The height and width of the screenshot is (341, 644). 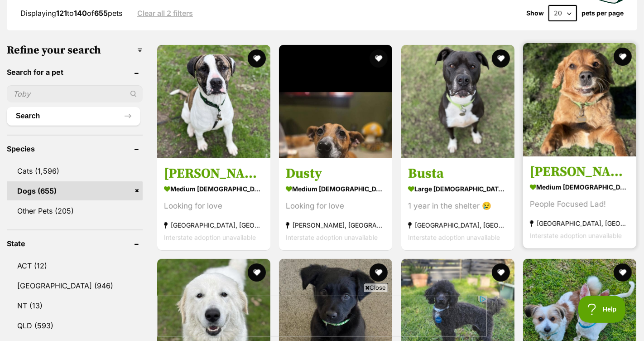 What do you see at coordinates (458, 102) in the screenshot?
I see `img: Busta - Amstaff Dog` at bounding box center [458, 102].